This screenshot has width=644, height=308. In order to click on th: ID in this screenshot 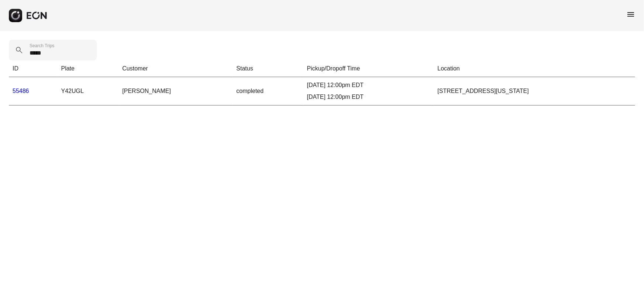, I will do `click(33, 69)`.